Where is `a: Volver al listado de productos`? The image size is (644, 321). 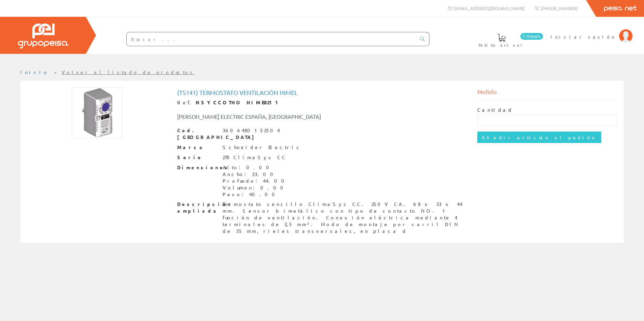 a: Volver al listado de productos is located at coordinates (128, 72).